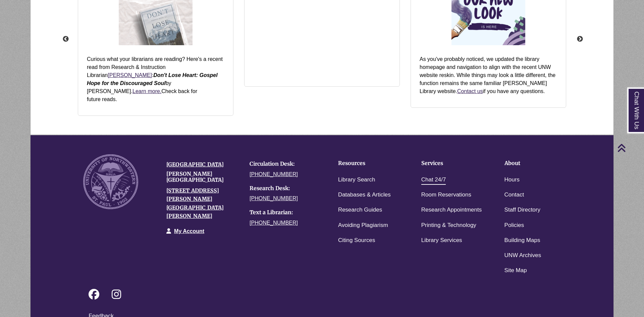 This screenshot has height=317, width=644. Describe the element at coordinates (286, 189) in the screenshot. I see `h4: Research Desk:` at that location.